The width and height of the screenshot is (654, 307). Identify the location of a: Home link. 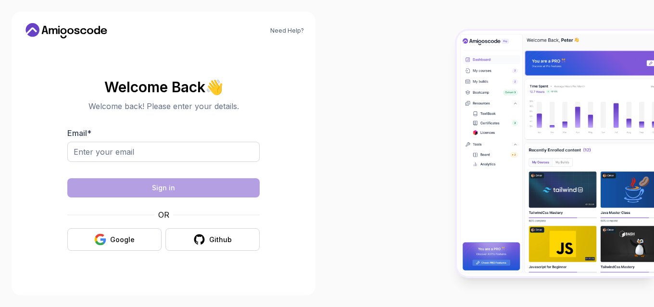
(66, 31).